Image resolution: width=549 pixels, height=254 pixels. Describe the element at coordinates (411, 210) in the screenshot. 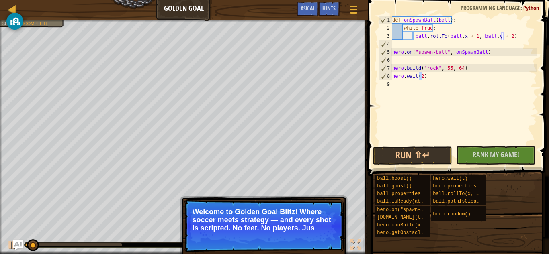

I see `span: hero.on("spawn-ball", f)` at that location.